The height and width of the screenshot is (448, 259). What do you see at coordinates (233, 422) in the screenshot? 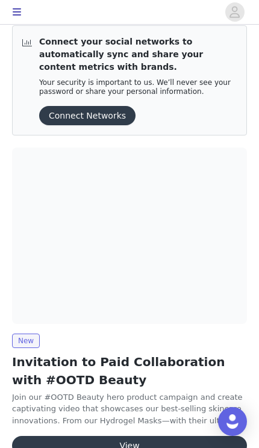
I see `div: Open Intercom Messenger` at bounding box center [233, 422].